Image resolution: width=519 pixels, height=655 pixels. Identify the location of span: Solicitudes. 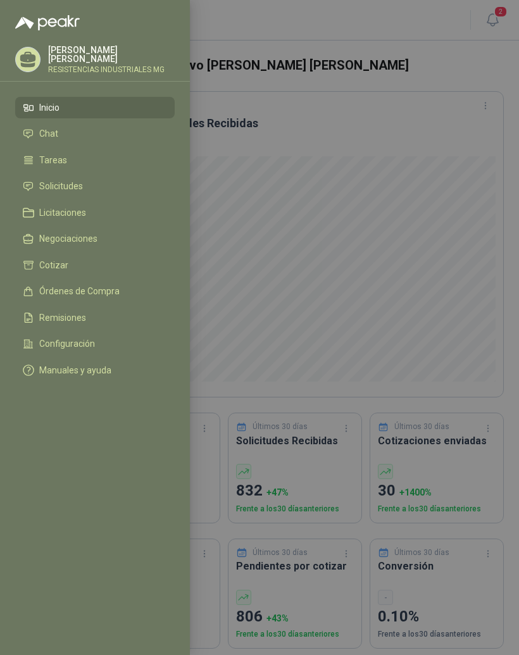
(61, 186).